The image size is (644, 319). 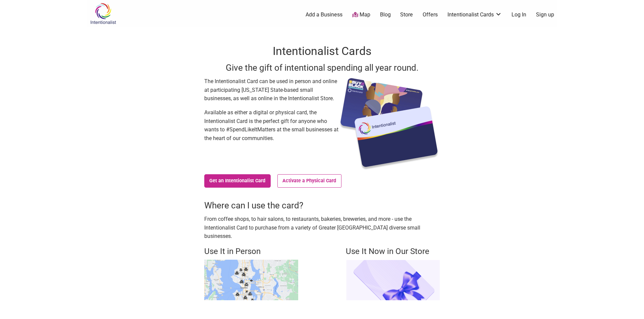 What do you see at coordinates (406, 15) in the screenshot?
I see `a: Store` at bounding box center [406, 15].